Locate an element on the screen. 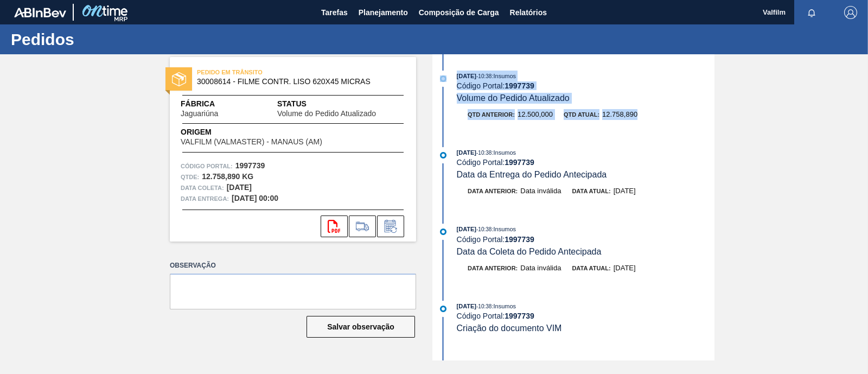 Image resolution: width=868 pixels, height=374 pixels. span: PEDIDO EM TRÂNSITO is located at coordinates (273, 72).